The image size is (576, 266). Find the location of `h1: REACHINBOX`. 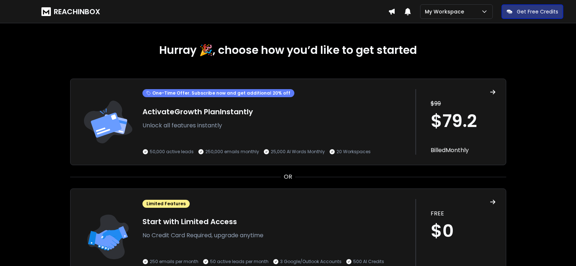

h1: REACHINBOX is located at coordinates (77, 12).